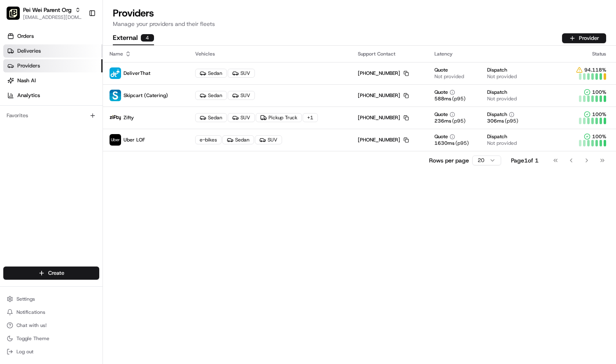  I want to click on div: Pickup Truck, so click(278, 118).